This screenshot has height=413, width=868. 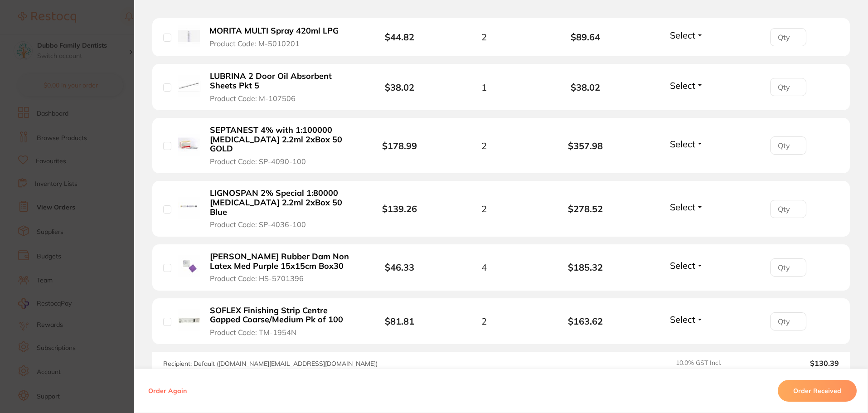 What do you see at coordinates (818, 390) in the screenshot?
I see `button: Order Received` at bounding box center [818, 390].